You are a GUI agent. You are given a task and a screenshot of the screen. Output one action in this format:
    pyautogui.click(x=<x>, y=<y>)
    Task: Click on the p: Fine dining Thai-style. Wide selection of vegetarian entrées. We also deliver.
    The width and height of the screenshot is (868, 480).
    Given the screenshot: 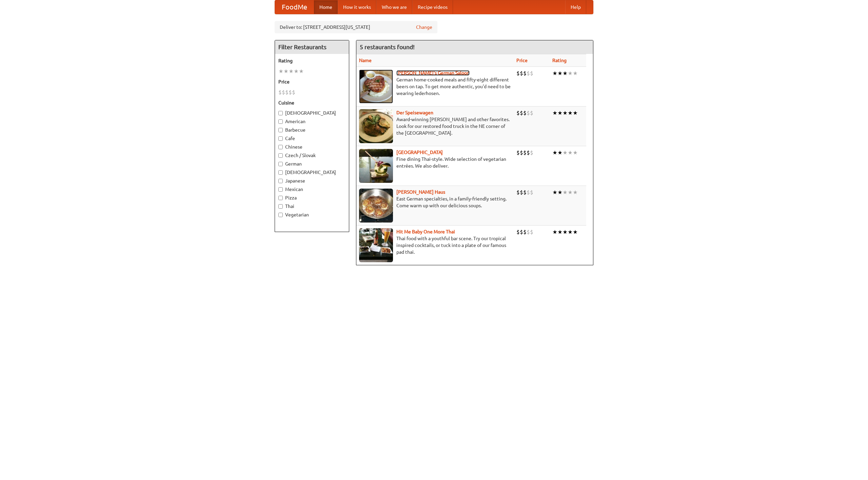 What is the action you would take?
    pyautogui.click(x=435, y=162)
    